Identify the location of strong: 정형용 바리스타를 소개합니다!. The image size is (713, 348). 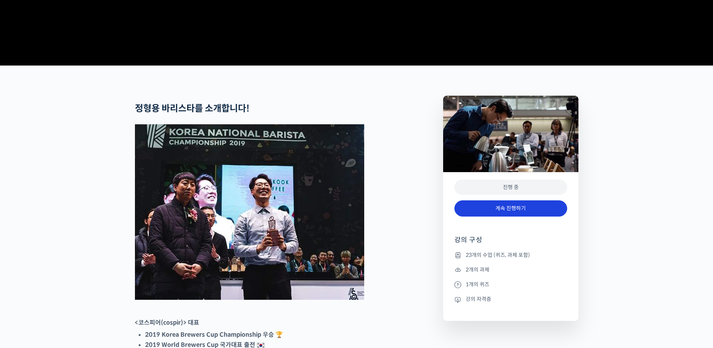
(192, 108).